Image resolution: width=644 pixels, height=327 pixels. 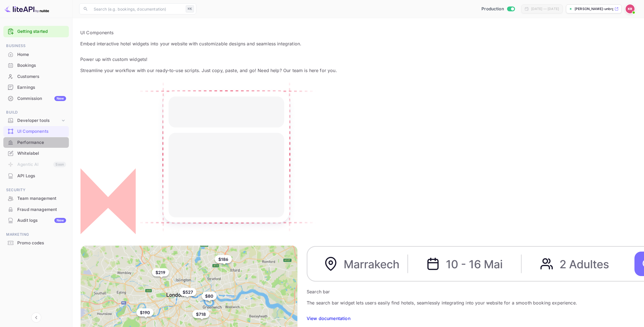 What do you see at coordinates (36, 31) in the screenshot?
I see `div: Getting started` at bounding box center [36, 31].